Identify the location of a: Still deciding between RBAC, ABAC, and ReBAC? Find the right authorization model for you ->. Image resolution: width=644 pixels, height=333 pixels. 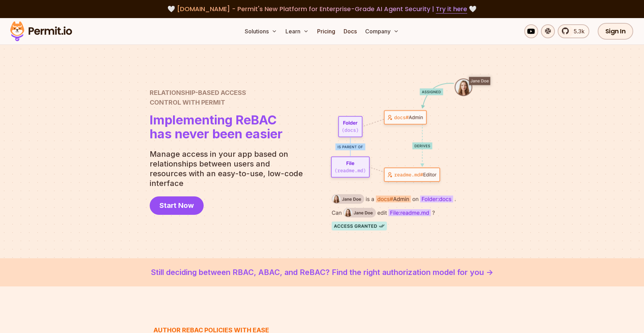
(322, 272).